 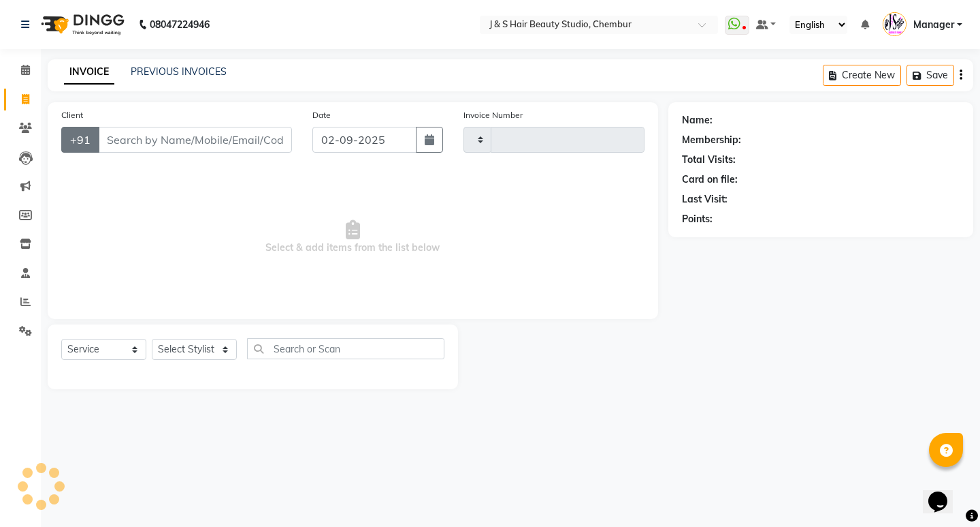 I want to click on label: Client, so click(x=72, y=115).